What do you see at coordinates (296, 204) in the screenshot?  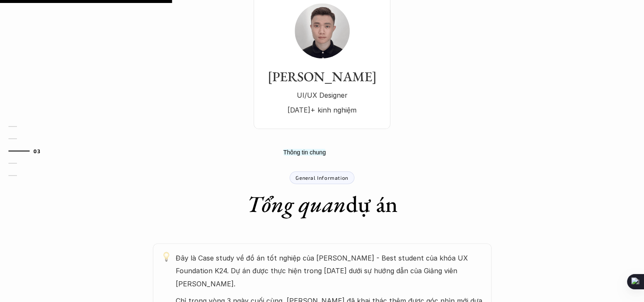 I see `em: Tổng quan` at bounding box center [296, 204].